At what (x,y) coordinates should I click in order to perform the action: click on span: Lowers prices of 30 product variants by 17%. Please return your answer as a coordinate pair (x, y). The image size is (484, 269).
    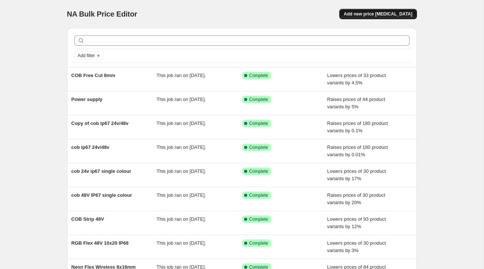
    Looking at the image, I should click on (357, 175).